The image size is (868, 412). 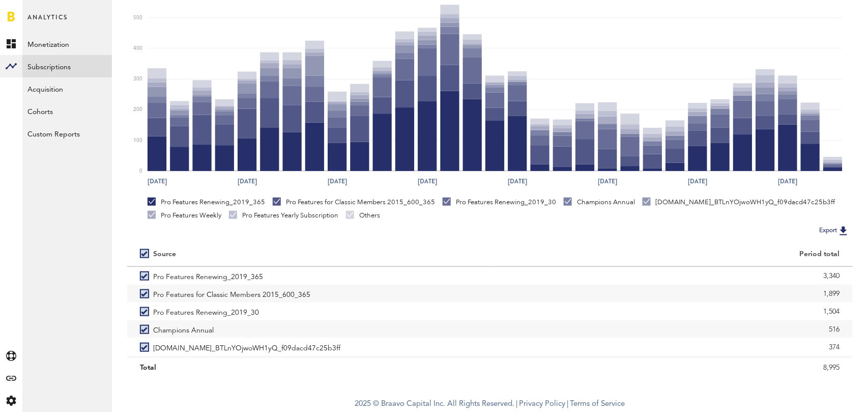 I want to click on div: 516, so click(x=671, y=329).